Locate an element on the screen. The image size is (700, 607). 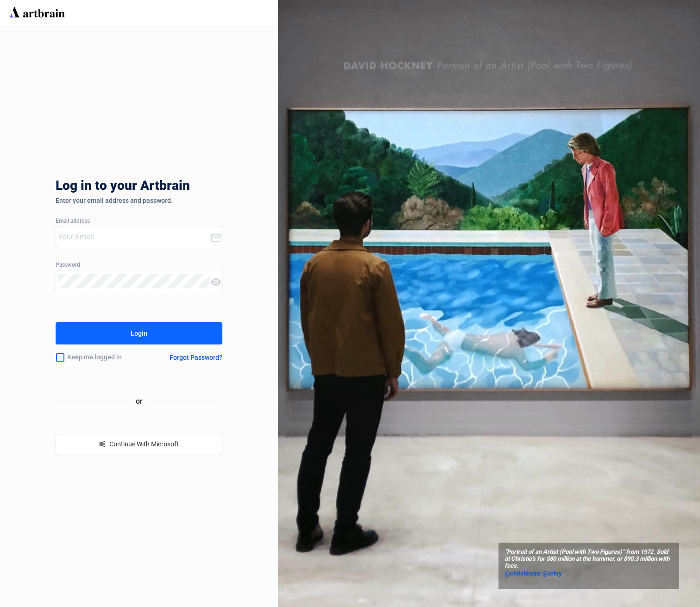
span: Continue With Microsoft is located at coordinates (144, 444).